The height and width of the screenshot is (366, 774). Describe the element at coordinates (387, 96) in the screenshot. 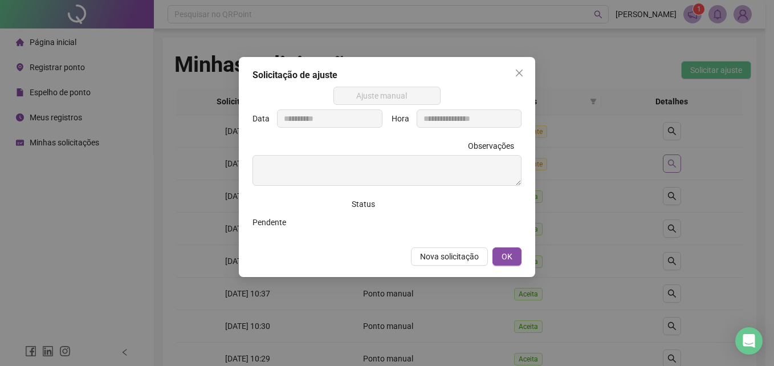

I see `span: Ajuste manual` at that location.